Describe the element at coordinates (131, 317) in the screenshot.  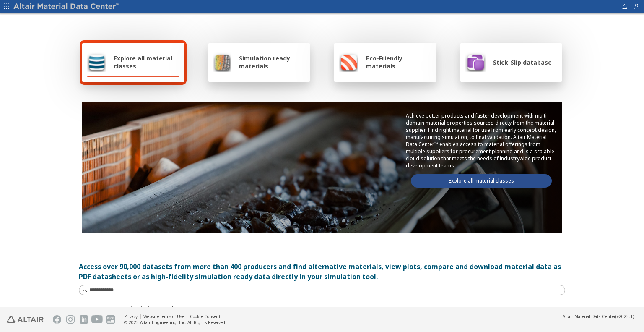
I see `a: Privacy` at that location.